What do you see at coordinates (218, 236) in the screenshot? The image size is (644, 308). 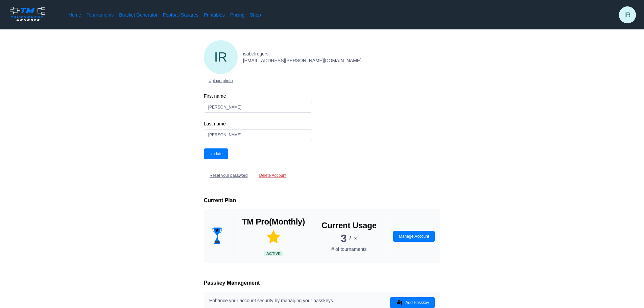 I see `img: trophy_dark.0b3297c893b90555eee32abe43c4767c.svg` at bounding box center [218, 236].